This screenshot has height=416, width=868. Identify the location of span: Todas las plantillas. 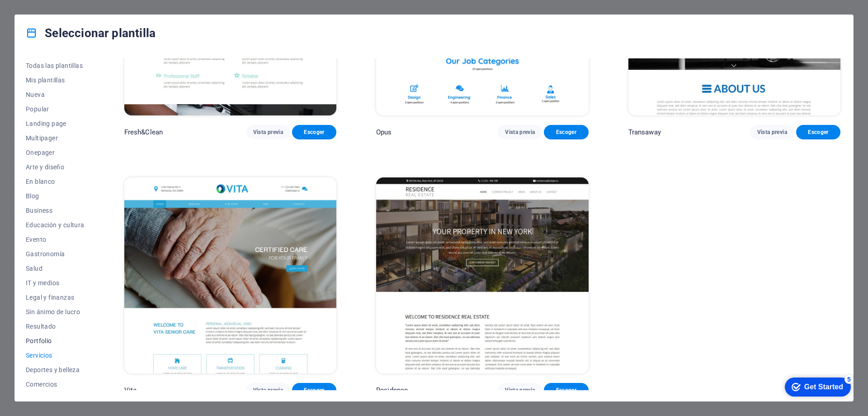
(55, 65).